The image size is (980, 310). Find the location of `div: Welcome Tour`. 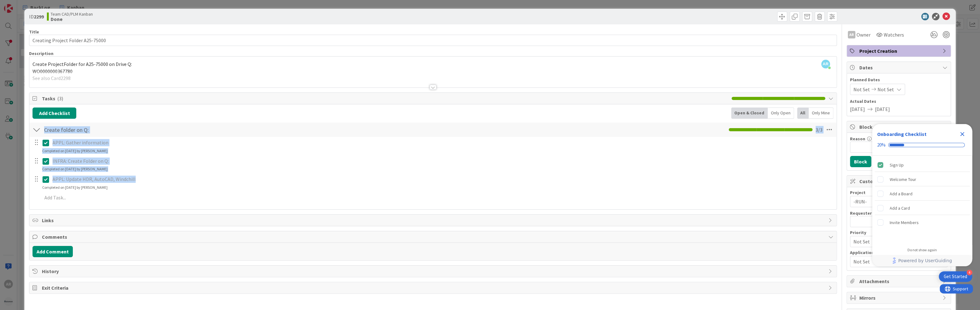

div: Welcome Tour is located at coordinates (902, 179).